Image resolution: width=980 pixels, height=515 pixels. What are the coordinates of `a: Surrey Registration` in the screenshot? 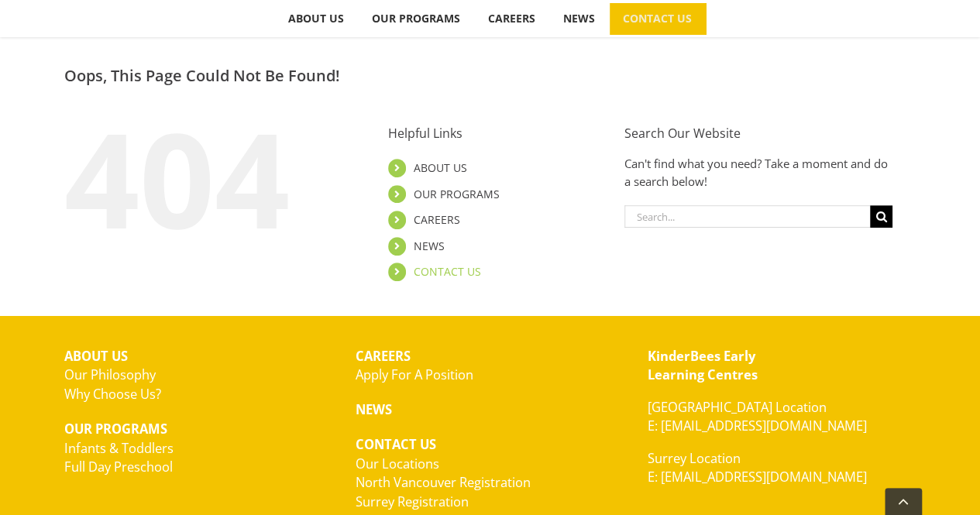 It's located at (412, 501).